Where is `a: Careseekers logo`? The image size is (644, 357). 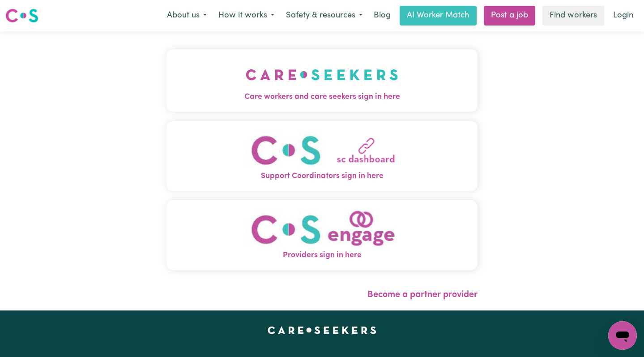 a: Careseekers logo is located at coordinates (22, 16).